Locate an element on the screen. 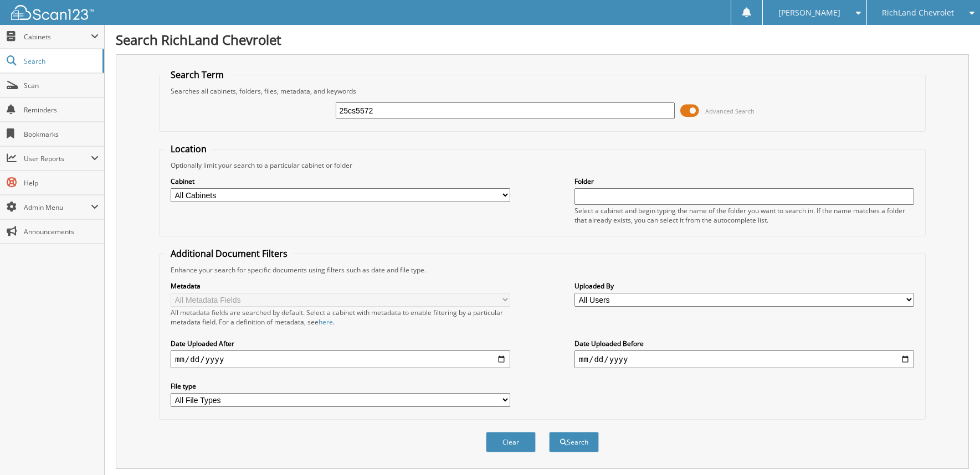 This screenshot has height=475, width=980. legend: Location is located at coordinates (189, 149).